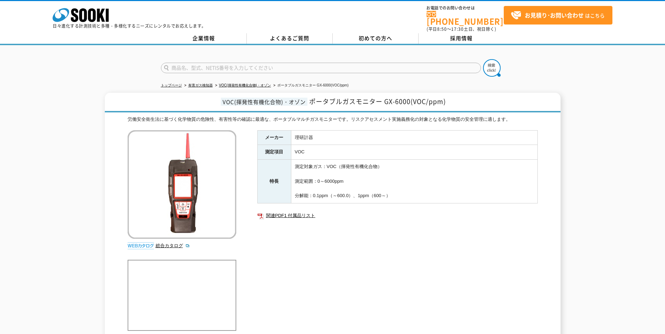 Image resolution: width=665 pixels, height=334 pixels. I want to click on input: 商品名、型式、NETIS番号を入力してください, so click(321, 68).